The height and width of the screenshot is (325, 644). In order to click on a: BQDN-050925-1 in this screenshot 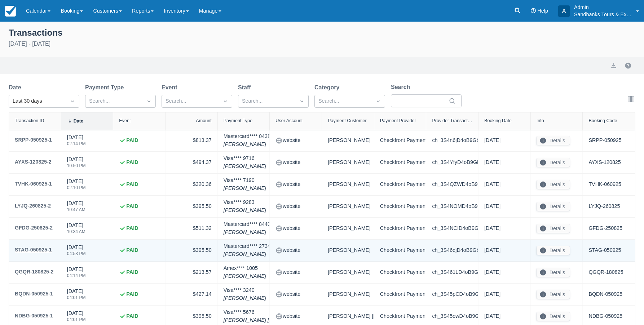, I will do `click(34, 295)`.